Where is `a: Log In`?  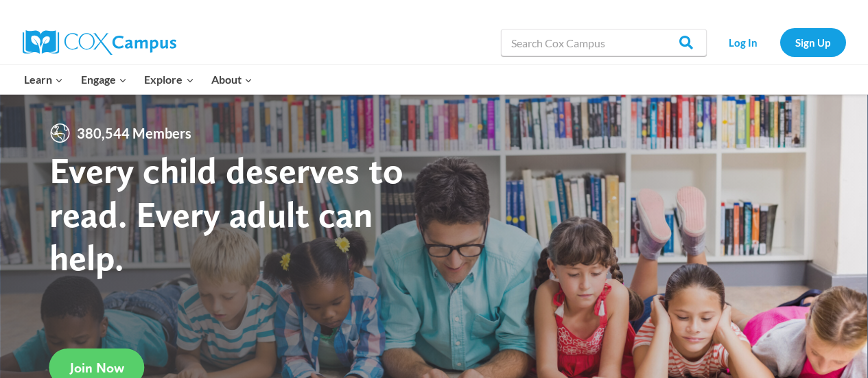 a: Log In is located at coordinates (743, 42).